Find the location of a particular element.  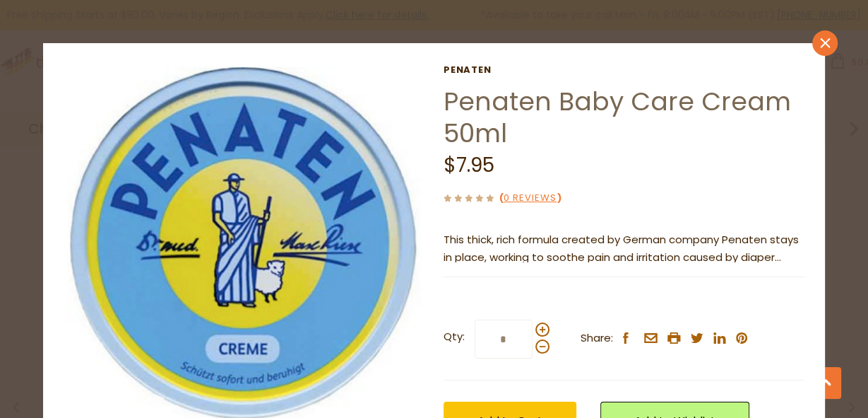

span: $7.95 is located at coordinates (469, 164).